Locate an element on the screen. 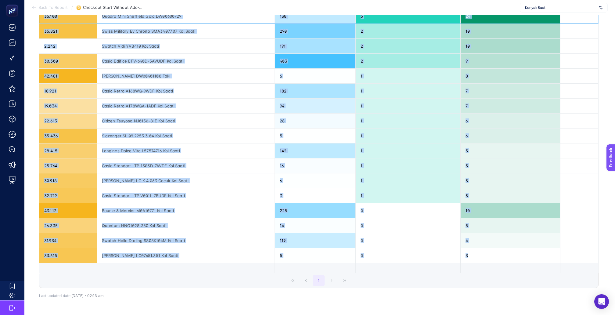 The width and height of the screenshot is (615, 315). div: Longines Dolce Vita L57574716 Kol Saati is located at coordinates (186, 151).